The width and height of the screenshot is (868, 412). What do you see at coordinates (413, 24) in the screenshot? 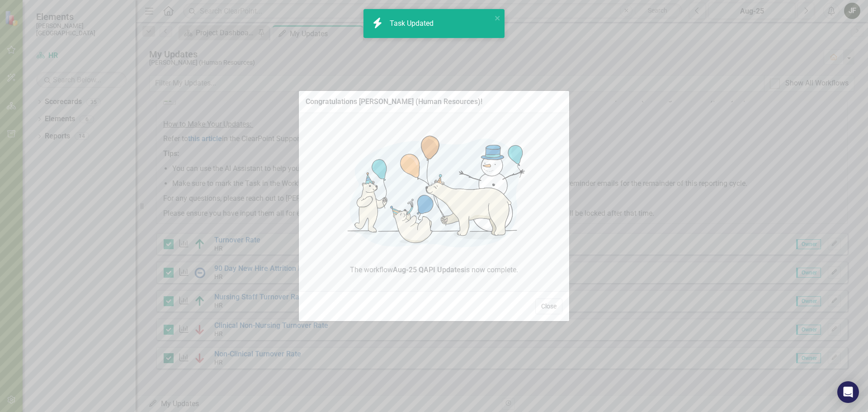
I see `div: Task Updated` at bounding box center [413, 24].